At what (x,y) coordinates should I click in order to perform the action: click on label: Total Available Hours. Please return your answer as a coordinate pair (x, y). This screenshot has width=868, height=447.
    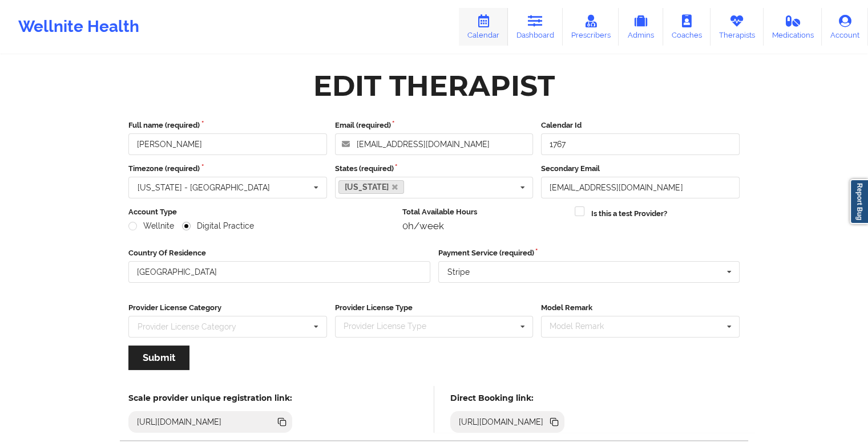
    Looking at the image, I should click on (484, 212).